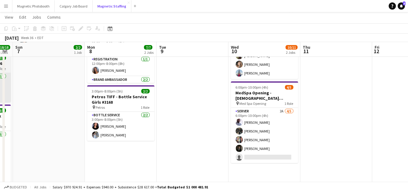  I want to click on div: EDT, so click(40, 38).